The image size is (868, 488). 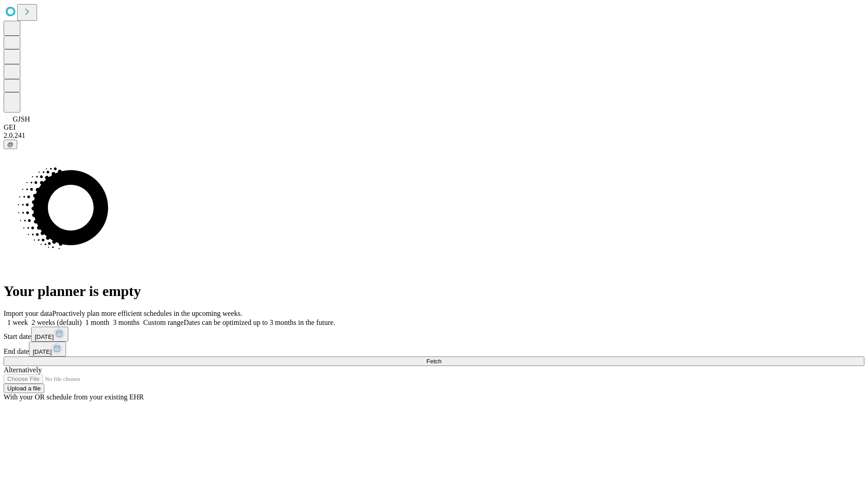 I want to click on span: 3 months, so click(x=126, y=322).